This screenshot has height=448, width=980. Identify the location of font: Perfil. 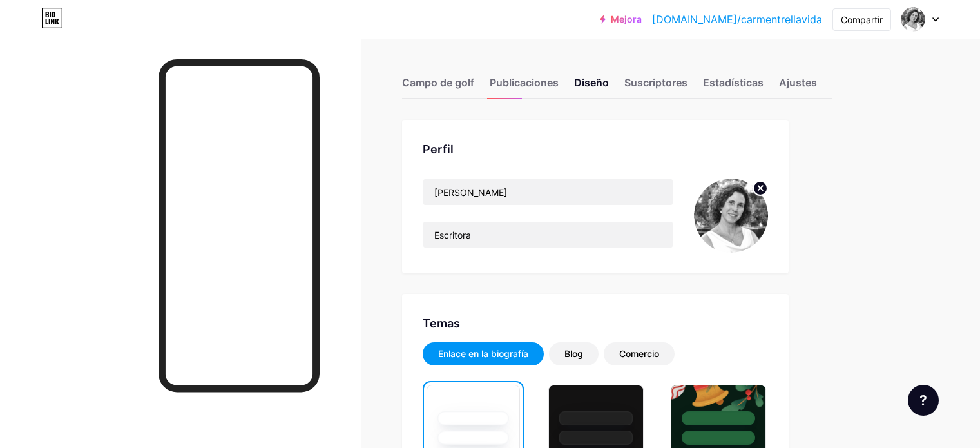
(438, 149).